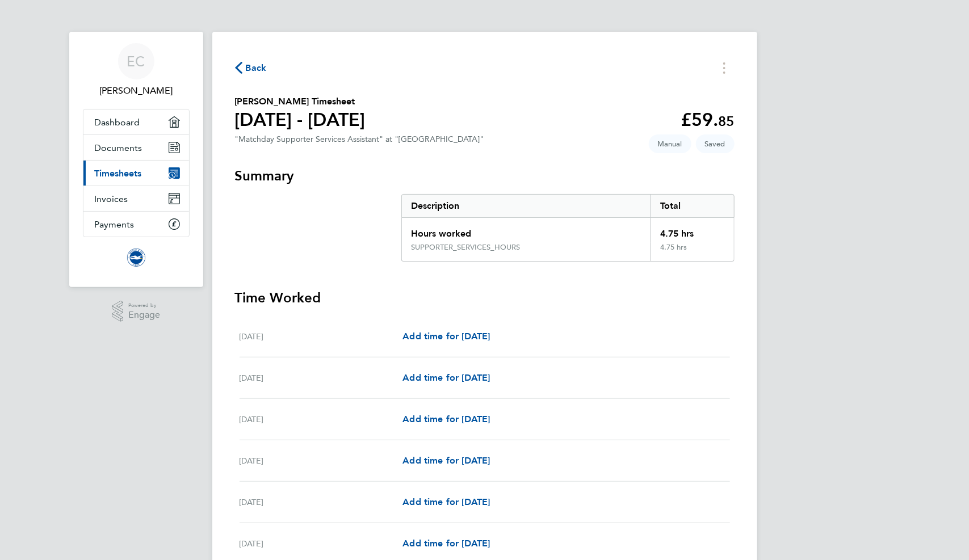 This screenshot has height=560, width=969. What do you see at coordinates (692, 206) in the screenshot?
I see `div: Total` at bounding box center [692, 206].